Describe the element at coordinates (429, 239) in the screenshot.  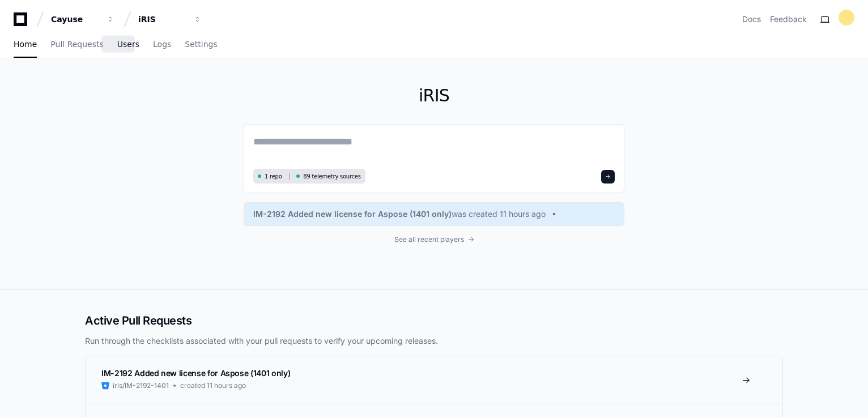
I see `span: See all recent players` at that location.